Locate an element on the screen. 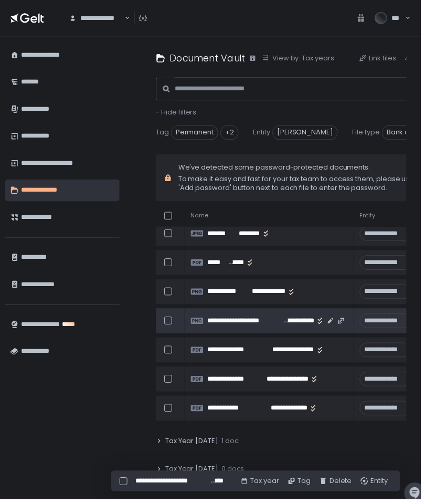  button: View by: Tax years is located at coordinates (301, 59).